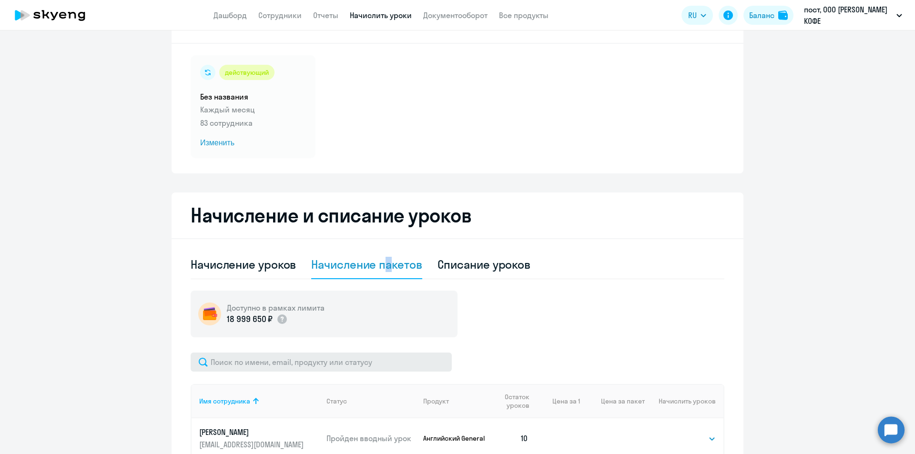  I want to click on p: Английский General, so click(455, 438).